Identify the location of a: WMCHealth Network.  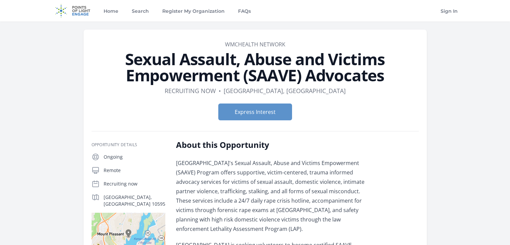
(255, 44).